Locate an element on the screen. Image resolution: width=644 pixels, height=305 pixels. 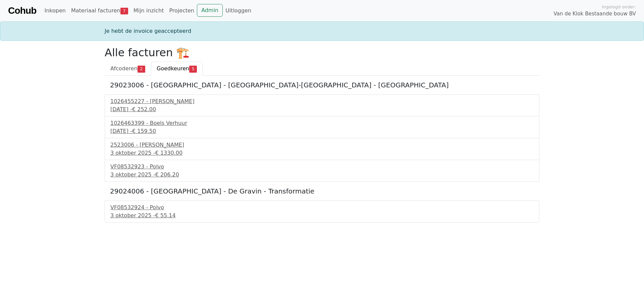
div: 1026463399 - Boels Verhuur is located at coordinates (322, 123).